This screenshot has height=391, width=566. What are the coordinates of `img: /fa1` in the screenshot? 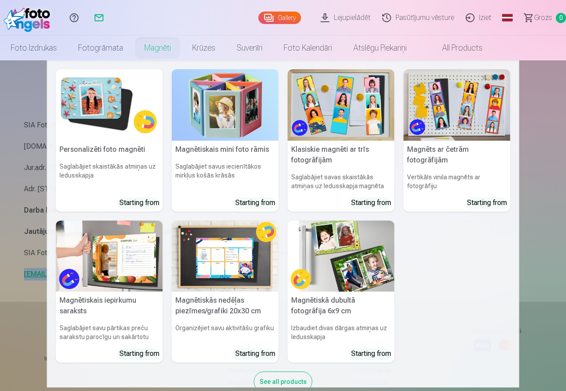 It's located at (29, 18).